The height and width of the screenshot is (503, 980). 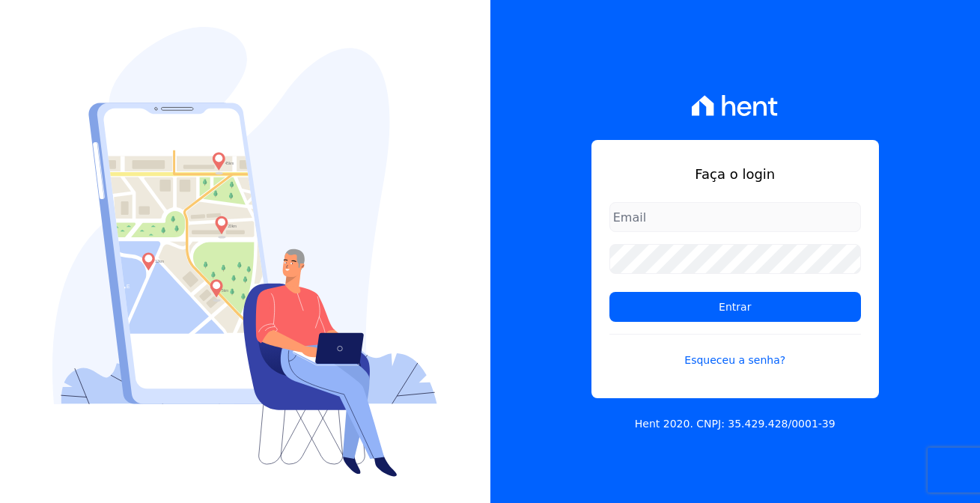 I want to click on input: Entrar, so click(x=735, y=307).